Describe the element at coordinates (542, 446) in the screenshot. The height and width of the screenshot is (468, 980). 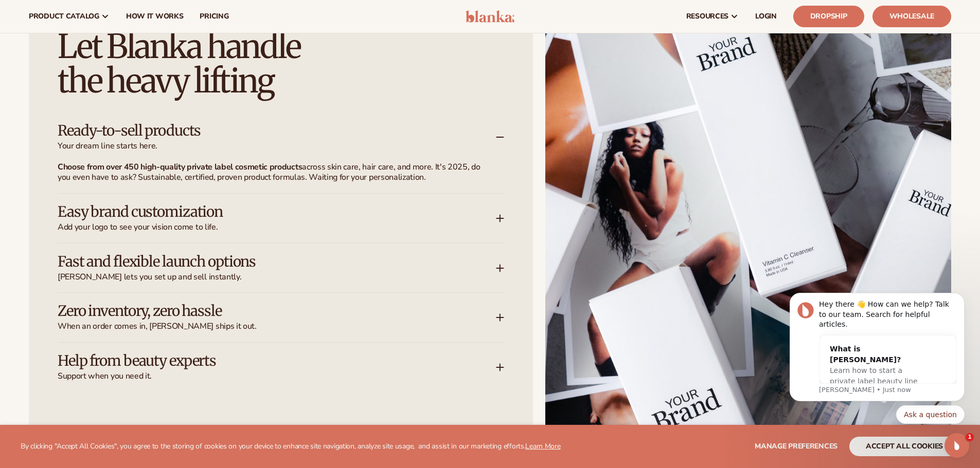
I see `a: Learn More` at that location.